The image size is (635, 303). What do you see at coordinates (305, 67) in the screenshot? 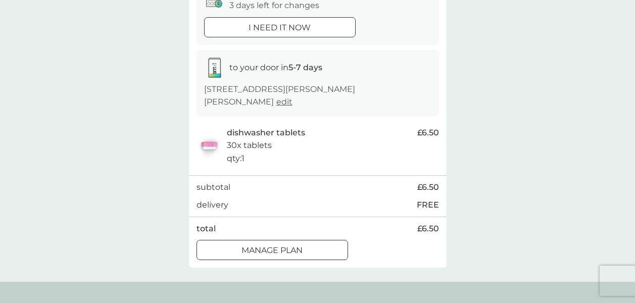
I see `strong: 5-7 days` at bounding box center [305, 67].